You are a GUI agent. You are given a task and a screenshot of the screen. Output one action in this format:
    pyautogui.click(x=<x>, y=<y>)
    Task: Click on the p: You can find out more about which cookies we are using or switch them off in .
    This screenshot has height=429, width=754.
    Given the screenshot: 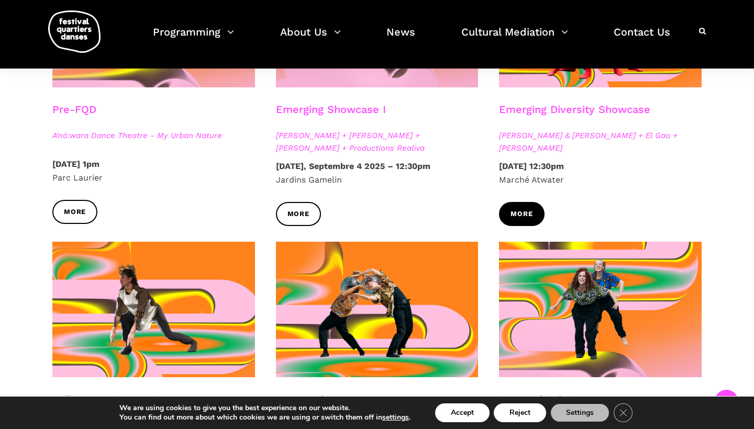 What is the action you would take?
    pyautogui.click(x=265, y=418)
    